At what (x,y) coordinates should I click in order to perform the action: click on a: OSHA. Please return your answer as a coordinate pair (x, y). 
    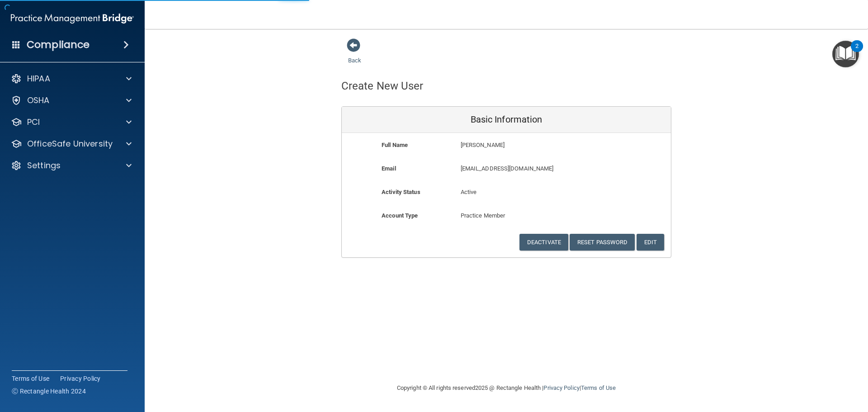
    Looking at the image, I should click on (71, 100).